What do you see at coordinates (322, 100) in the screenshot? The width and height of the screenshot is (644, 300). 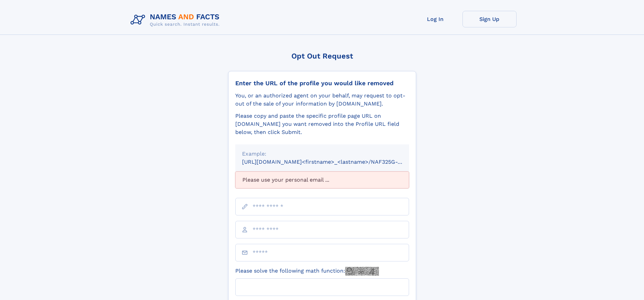 I see `div: You, or an authorized agent on your behalf, may request to opt-out of the sale of your informatio...` at bounding box center [322, 100].